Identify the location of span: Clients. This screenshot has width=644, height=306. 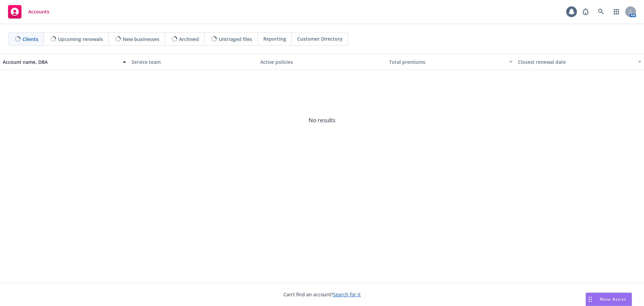
(30, 39).